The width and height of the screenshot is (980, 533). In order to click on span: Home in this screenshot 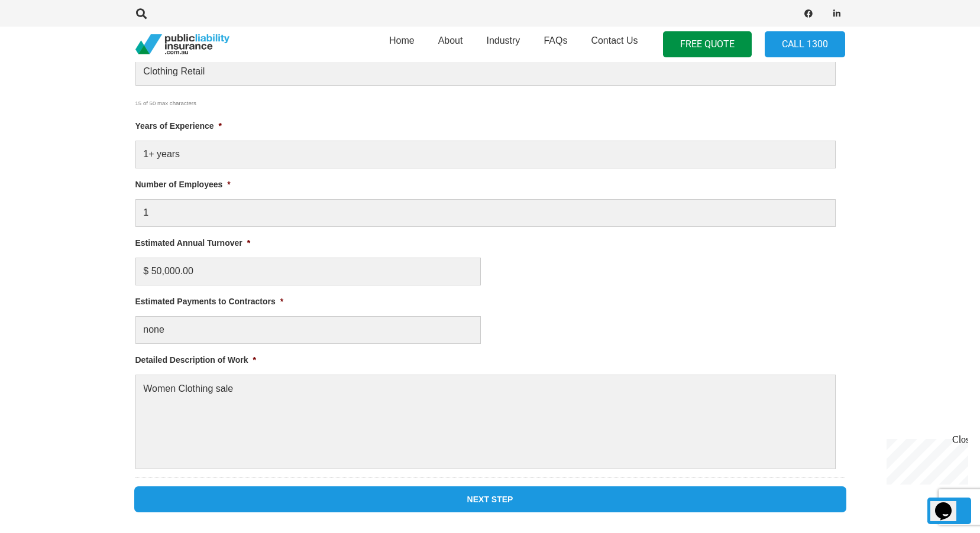, I will do `click(402, 40)`.